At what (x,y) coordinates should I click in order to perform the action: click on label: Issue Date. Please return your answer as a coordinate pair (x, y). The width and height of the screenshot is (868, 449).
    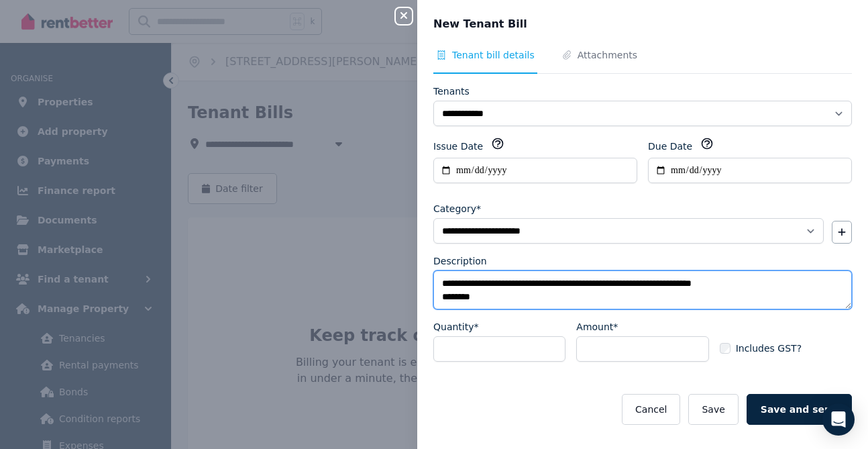
    Looking at the image, I should click on (458, 147).